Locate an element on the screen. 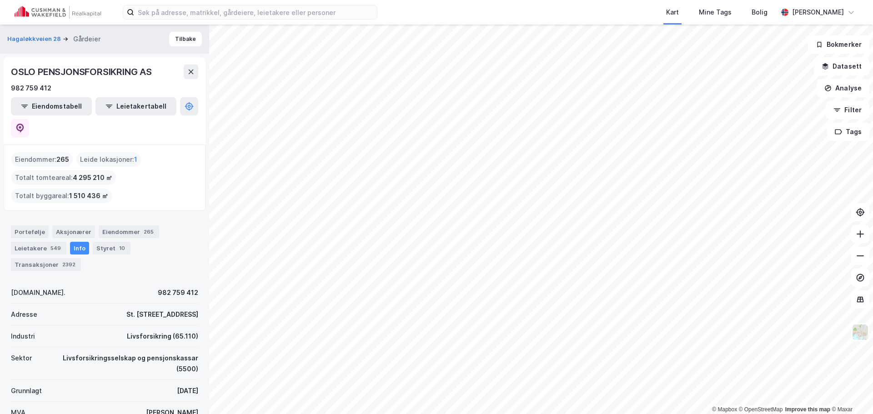 Image resolution: width=873 pixels, height=414 pixels. span: 265 is located at coordinates (63, 160).